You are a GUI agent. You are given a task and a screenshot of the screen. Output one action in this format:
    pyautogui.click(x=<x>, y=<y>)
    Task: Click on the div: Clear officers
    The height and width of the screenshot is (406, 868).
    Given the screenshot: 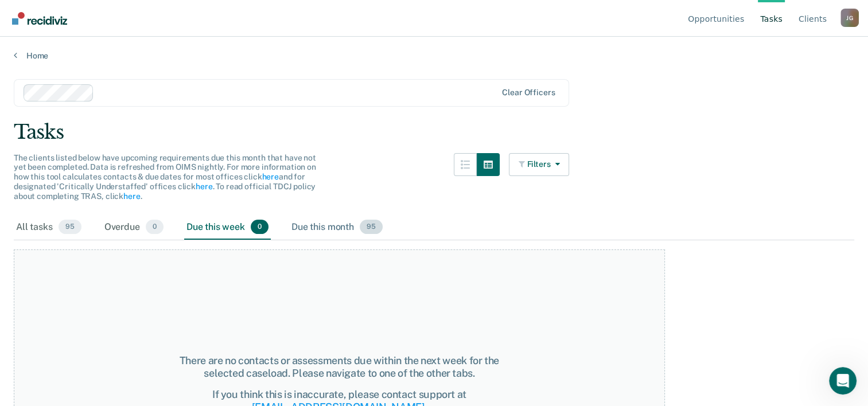 What is the action you would take?
    pyautogui.click(x=528, y=92)
    